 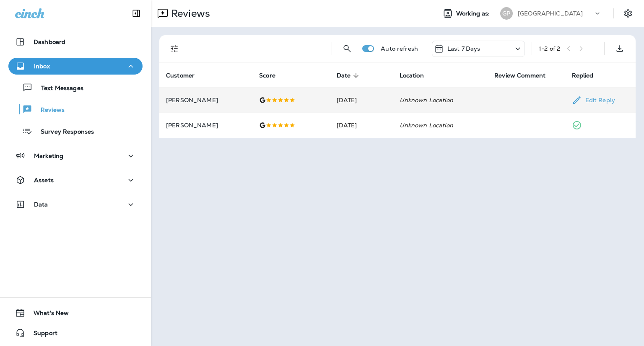 I want to click on p: Edit Reply, so click(x=599, y=100).